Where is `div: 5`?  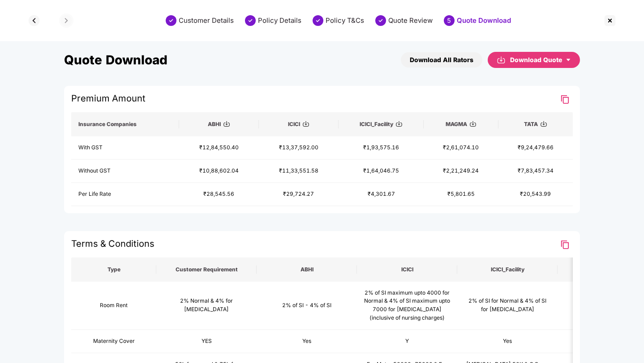 div: 5 is located at coordinates (450, 20).